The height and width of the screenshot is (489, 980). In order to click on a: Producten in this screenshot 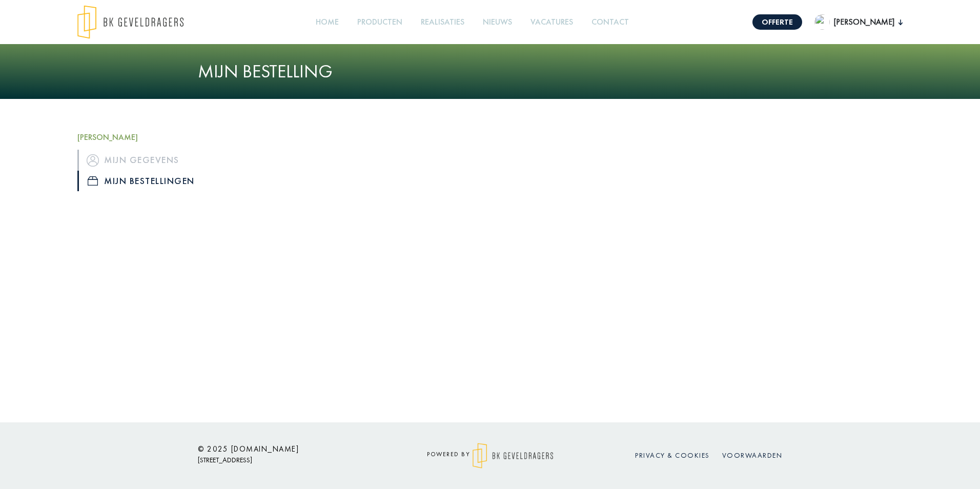, I will do `click(380, 22)`.